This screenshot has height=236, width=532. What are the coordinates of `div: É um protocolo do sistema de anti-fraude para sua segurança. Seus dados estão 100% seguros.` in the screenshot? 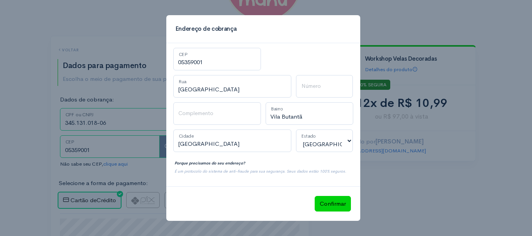 It's located at (263, 171).